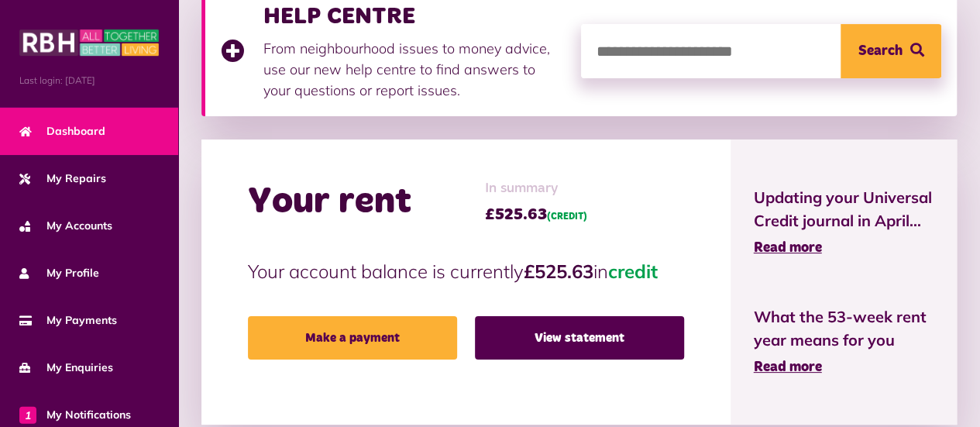  What do you see at coordinates (59, 273) in the screenshot?
I see `span: My Profile` at bounding box center [59, 273].